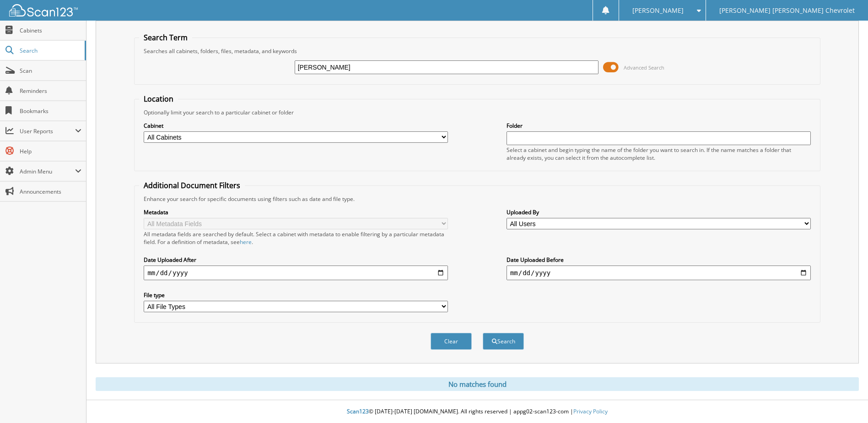 The height and width of the screenshot is (423, 868). What do you see at coordinates (51, 191) in the screenshot?
I see `span: Announcements` at bounding box center [51, 191].